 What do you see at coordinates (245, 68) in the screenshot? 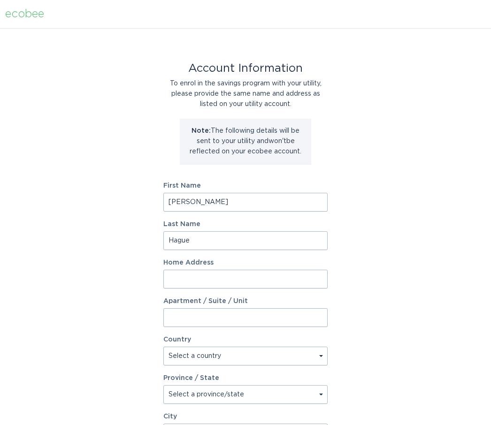
I see `div: Account Information` at bounding box center [245, 68].